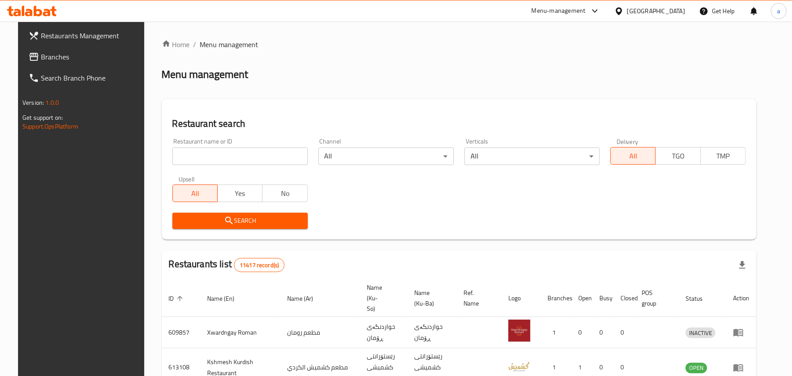 This screenshot has height=376, width=792. I want to click on th: Open, so click(583, 298).